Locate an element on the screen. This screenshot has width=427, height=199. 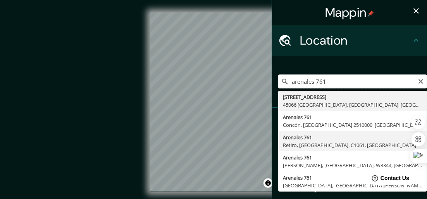
span: Contact Us is located at coordinates (37, 9).